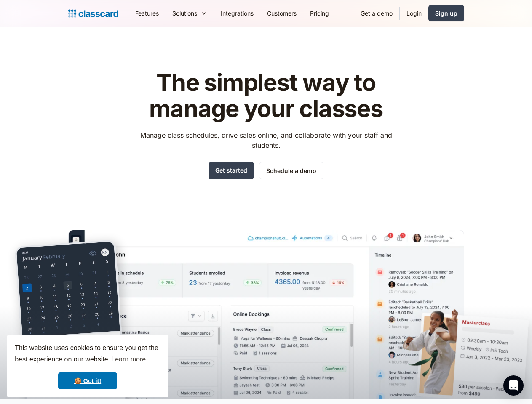 This screenshot has height=404, width=532. What do you see at coordinates (319, 13) in the screenshot?
I see `a: Pricing` at bounding box center [319, 13].